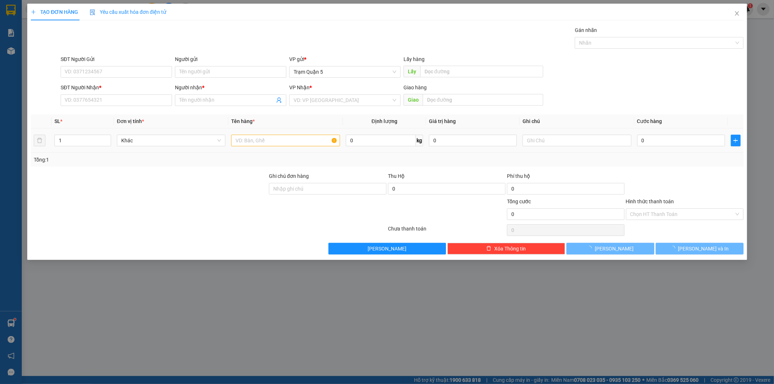 Image resolution: width=774 pixels, height=384 pixels. Describe the element at coordinates (345, 59) in the screenshot. I see `div: VP gửi` at that location.